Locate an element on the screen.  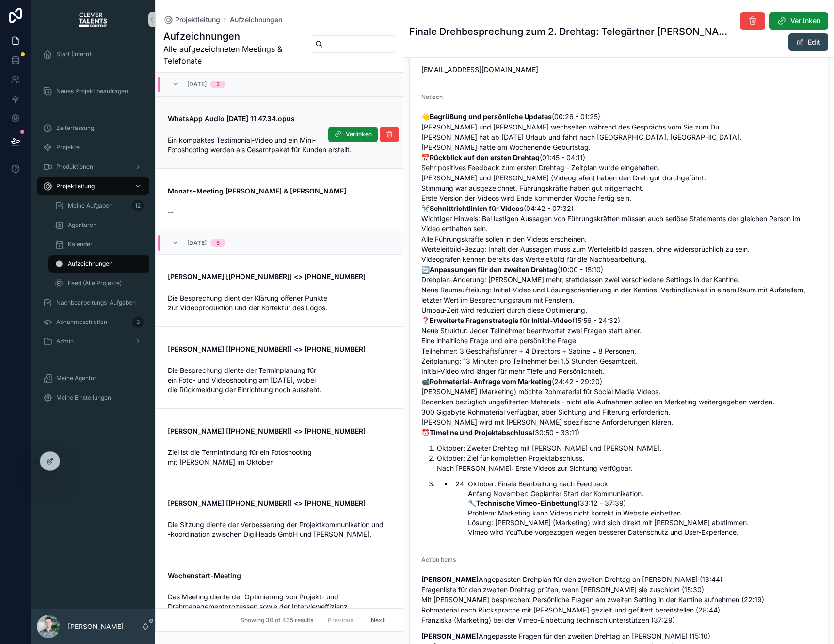
span: Abnahmeschleifen is located at coordinates (81, 322).